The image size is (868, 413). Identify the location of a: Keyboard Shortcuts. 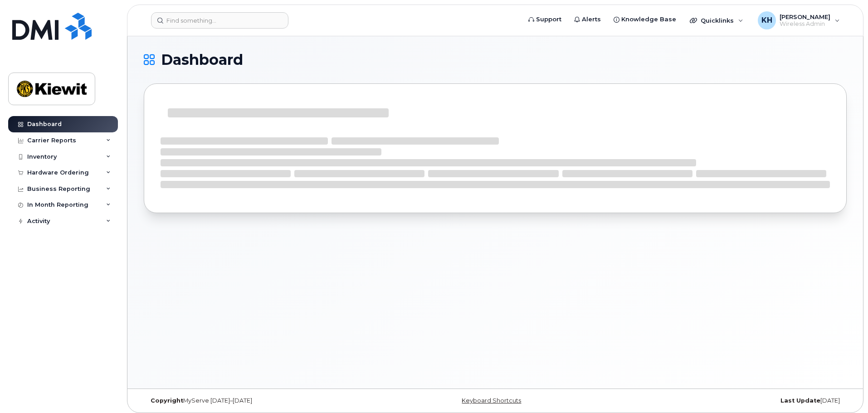
(491, 401).